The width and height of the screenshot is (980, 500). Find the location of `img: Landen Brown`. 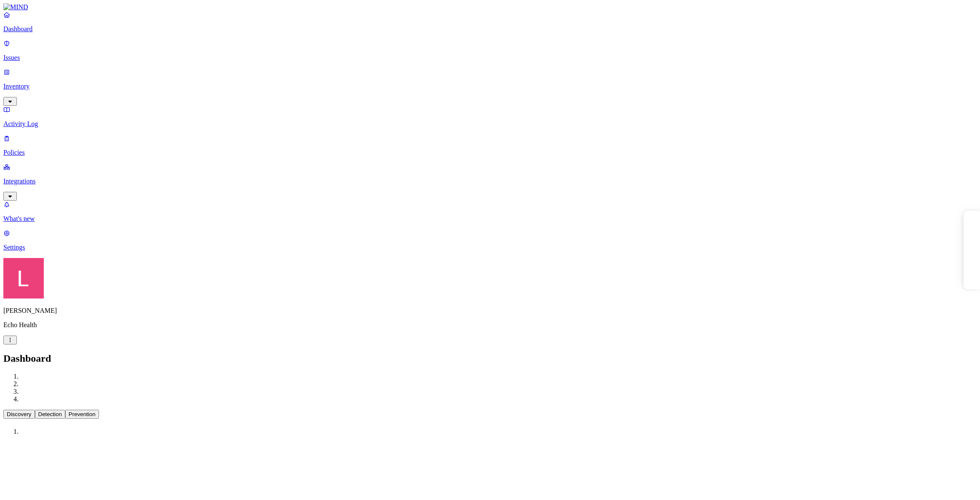

img: Landen Brown is located at coordinates (24, 278).